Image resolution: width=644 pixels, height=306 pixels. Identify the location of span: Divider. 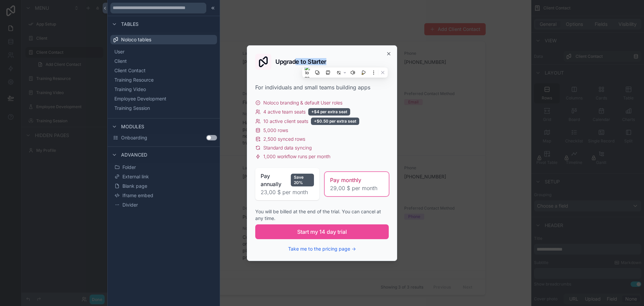
(130, 205).